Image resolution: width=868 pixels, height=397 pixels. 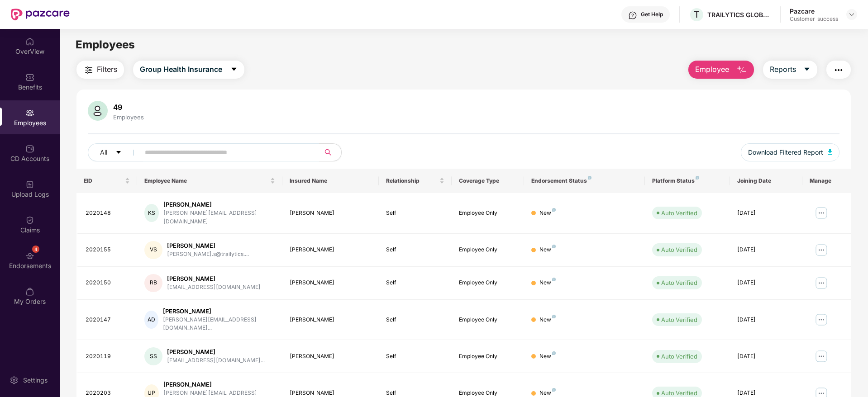 I want to click on img: svg+xml;base64,PHN2ZyB4bWxucz0iaHR0cDovL3d3dy53My5vcmcvMjAwMC9zdmciIHdpZHRoPSIyNCIgaGVpZ2h0PSIyNC..., so click(x=89, y=70).